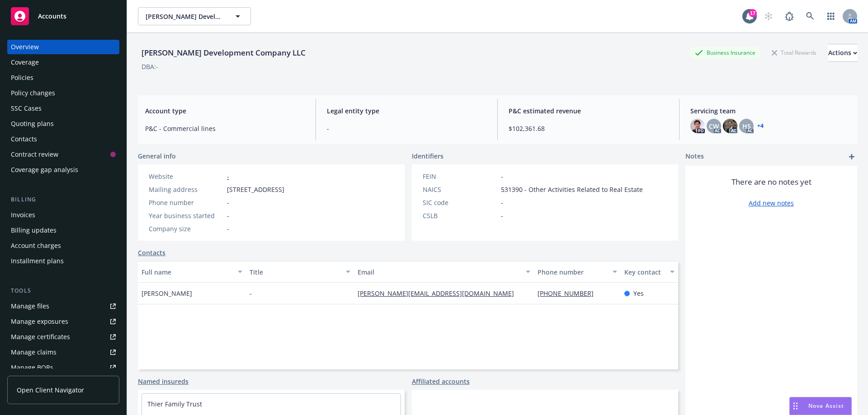 This screenshot has width=868, height=415. I want to click on div: Mailing address, so click(186, 189).